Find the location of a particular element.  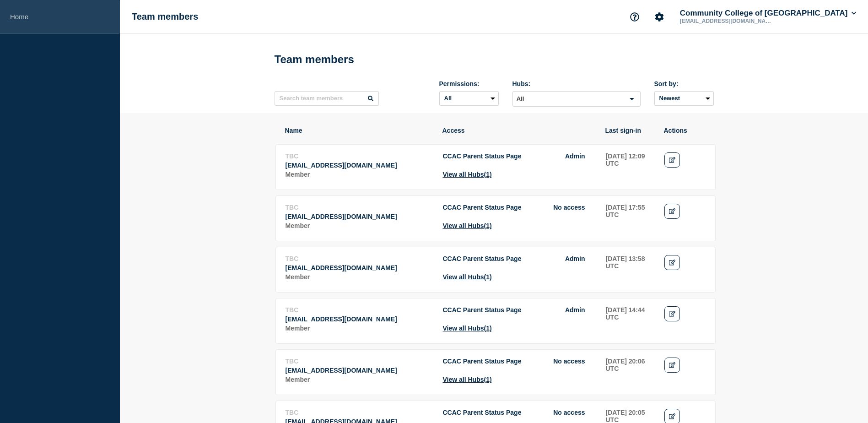

p: Email: cgraham2@ccac.edu is located at coordinates (359, 370).